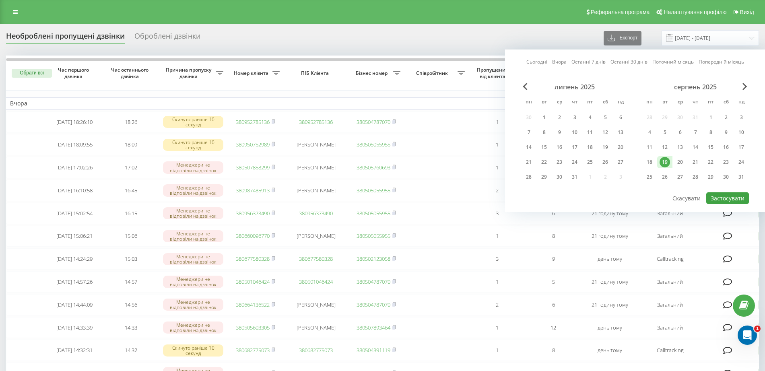 The image size is (765, 371). I want to click on div: сб 23 серп 2025 р., so click(726, 162).